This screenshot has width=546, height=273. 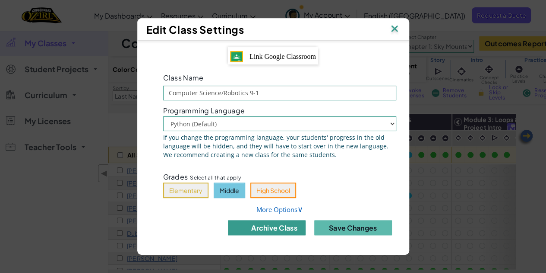 What do you see at coordinates (283, 56) in the screenshot?
I see `span: Link Google Classroom` at bounding box center [283, 56].